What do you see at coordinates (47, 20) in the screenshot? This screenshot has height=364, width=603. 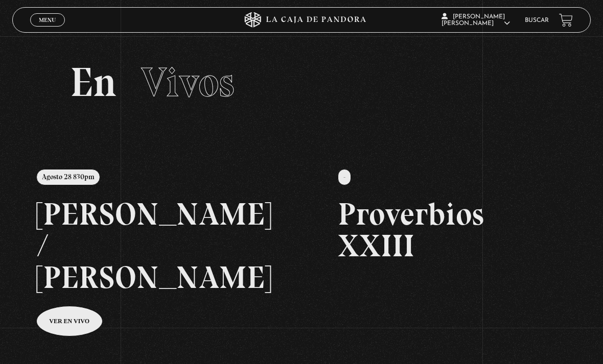 I see `span: Menu` at bounding box center [47, 20].